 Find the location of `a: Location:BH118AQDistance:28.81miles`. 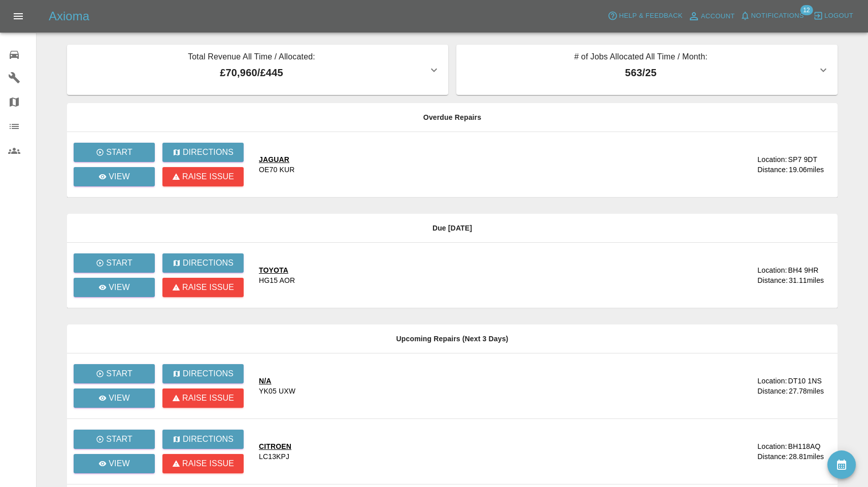

a: Location:BH118AQDistance:28.81miles is located at coordinates (771, 452).